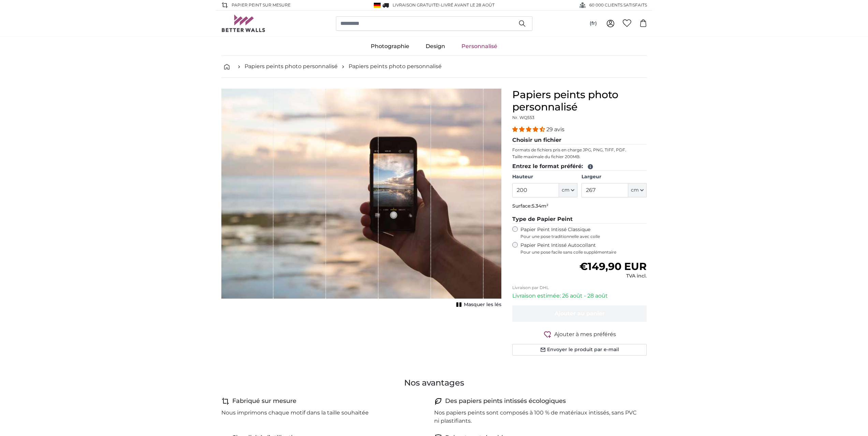 The height and width of the screenshot is (436, 868). What do you see at coordinates (478, 305) in the screenshot?
I see `button: Masquer les lés` at bounding box center [478, 305].